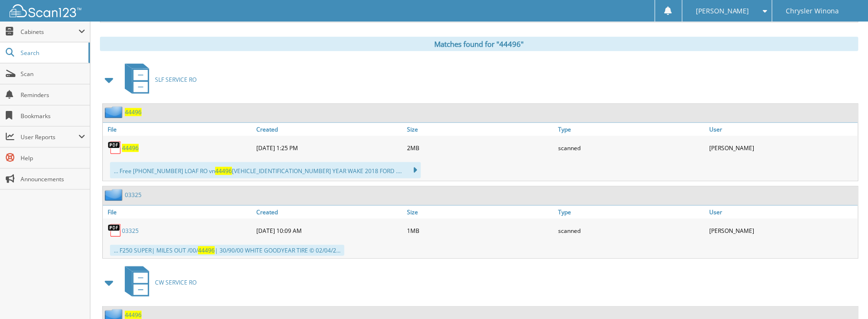  I want to click on div: 2MB, so click(480, 148).